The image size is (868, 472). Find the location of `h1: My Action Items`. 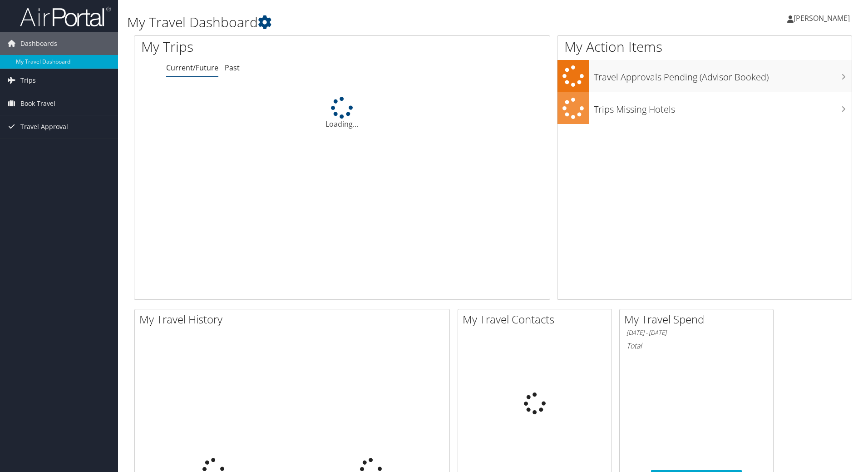

h1: My Action Items is located at coordinates (704, 47).